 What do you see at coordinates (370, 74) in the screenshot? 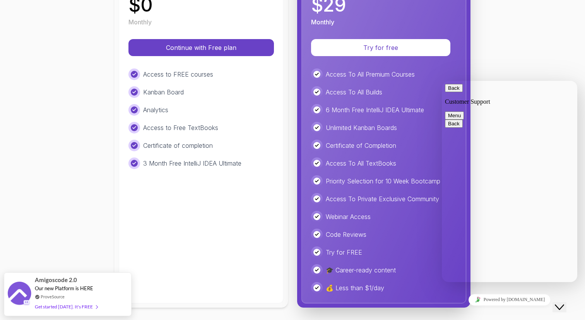
I see `p: Access To All Premium Courses` at bounding box center [370, 74].